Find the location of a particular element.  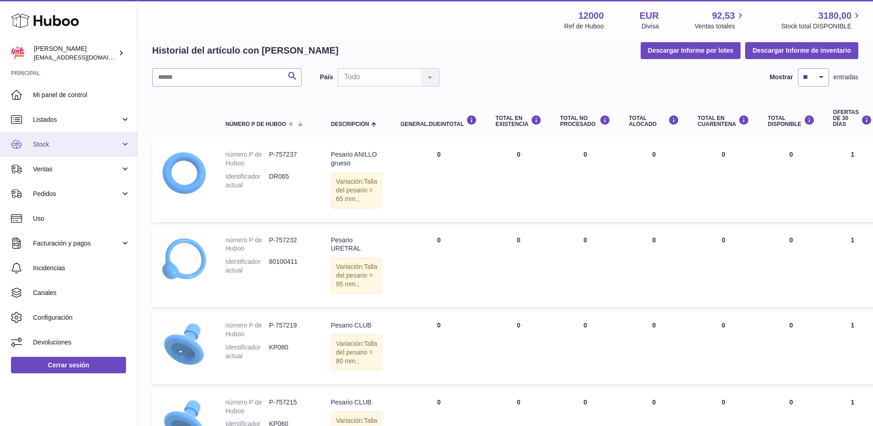

dd: P-757237 is located at coordinates (290, 159).